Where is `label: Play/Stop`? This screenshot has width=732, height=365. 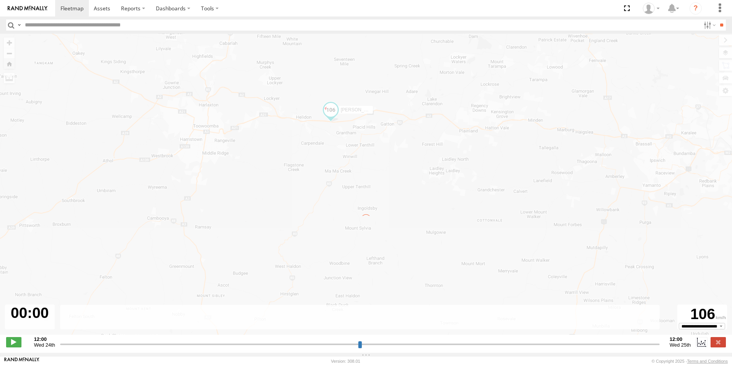 label: Play/Stop is located at coordinates (14, 342).